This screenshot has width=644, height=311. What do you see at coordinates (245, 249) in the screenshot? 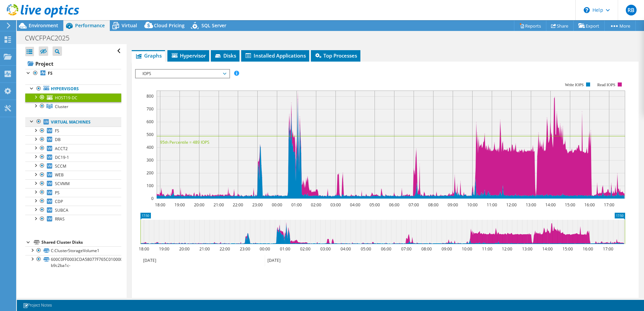
I see `text: 23:00` at bounding box center [245, 249].